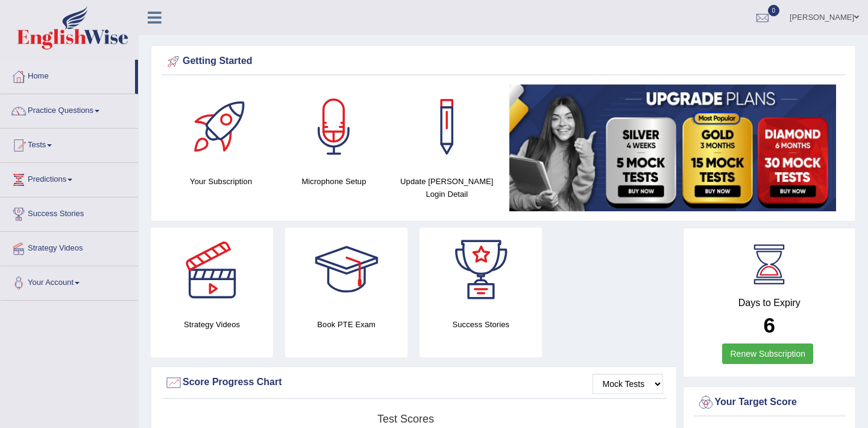 The width and height of the screenshot is (868, 428). Describe the element at coordinates (769, 325) in the screenshot. I see `b: 6` at that location.